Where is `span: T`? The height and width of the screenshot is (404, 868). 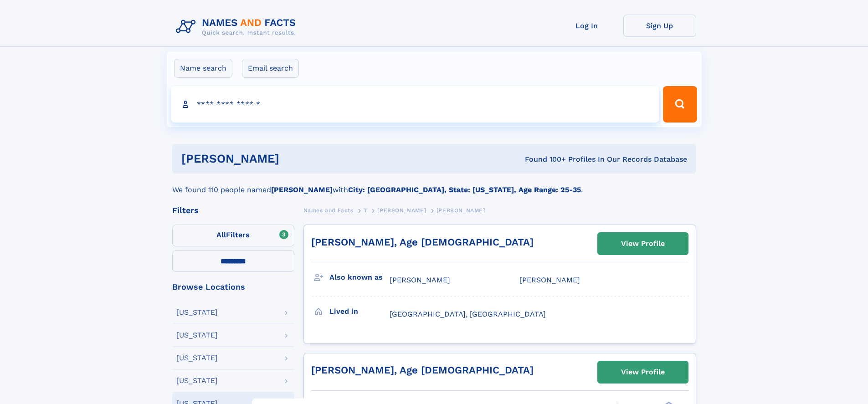
span: T is located at coordinates (365, 210).